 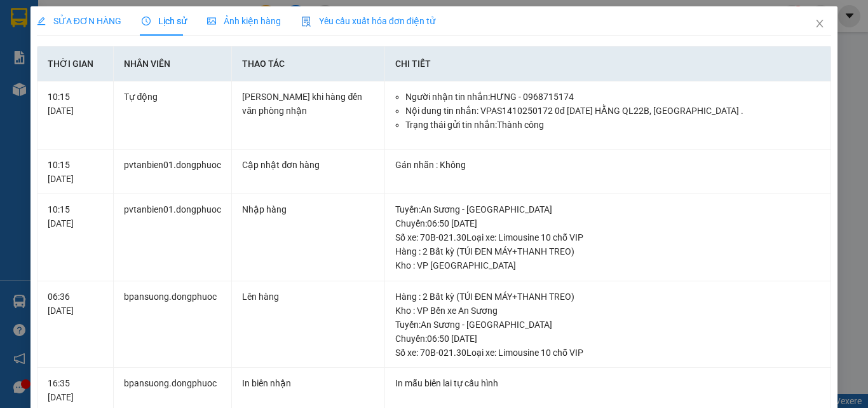 I want to click on div: Nhập hàng, so click(x=309, y=209).